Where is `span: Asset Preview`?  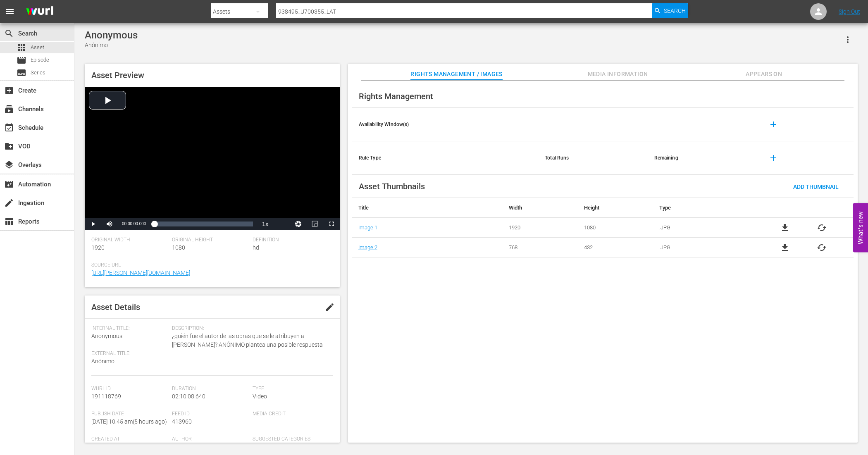
span: Asset Preview is located at coordinates (118, 75).